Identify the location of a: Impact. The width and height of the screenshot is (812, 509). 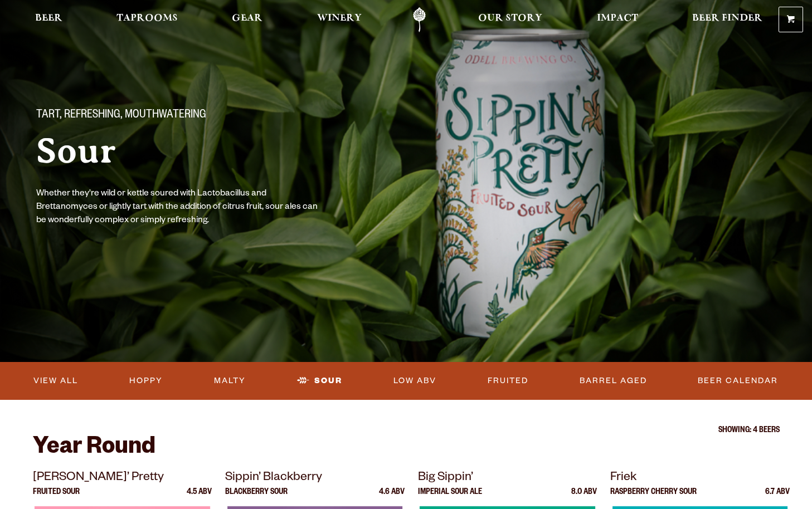
(618, 20).